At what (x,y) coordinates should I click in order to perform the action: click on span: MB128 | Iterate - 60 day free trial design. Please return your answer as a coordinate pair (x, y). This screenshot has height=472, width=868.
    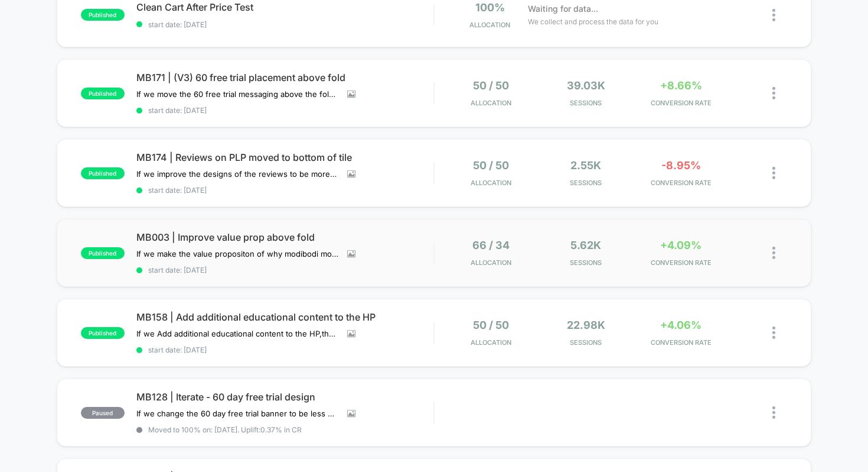
    Looking at the image, I should click on (285, 397).